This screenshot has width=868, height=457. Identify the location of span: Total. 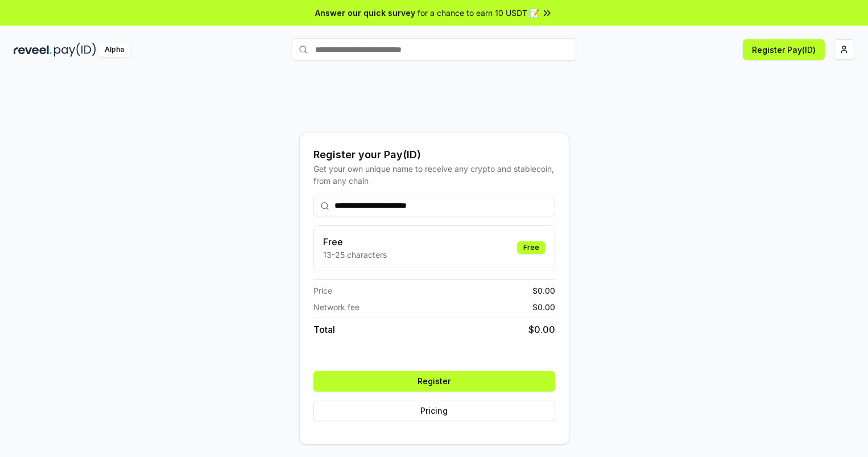
(324, 330).